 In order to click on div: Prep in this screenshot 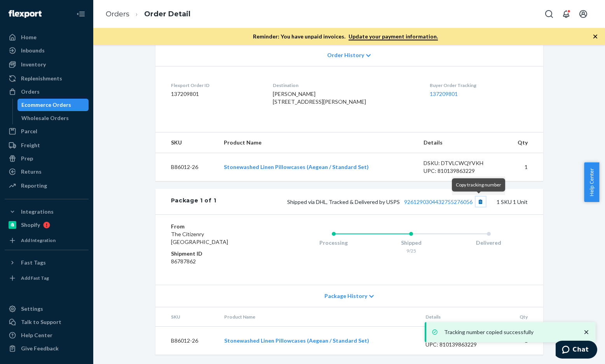, I will do `click(27, 159)`.